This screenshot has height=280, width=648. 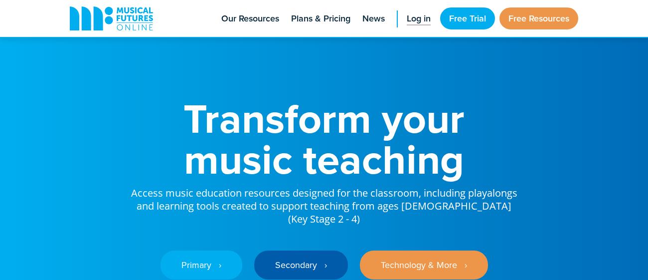 I want to click on a: Secondary ‎‏‏‎ ‎ ›, so click(x=301, y=265).